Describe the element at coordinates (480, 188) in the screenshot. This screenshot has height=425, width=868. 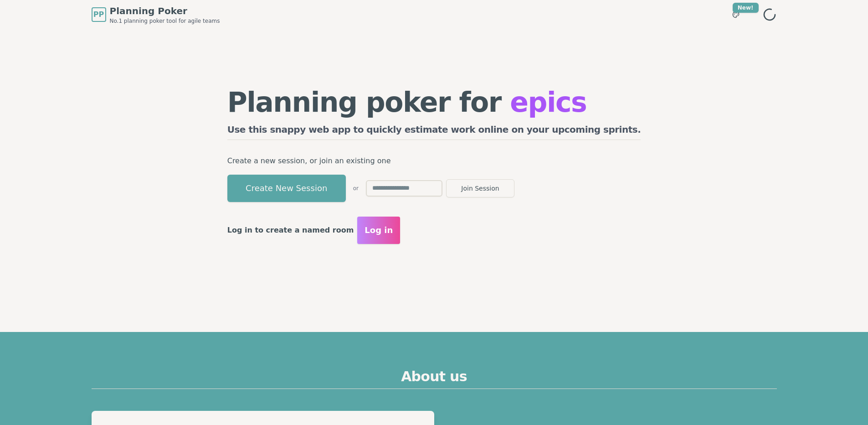
I see `button: Join Session` at that location.